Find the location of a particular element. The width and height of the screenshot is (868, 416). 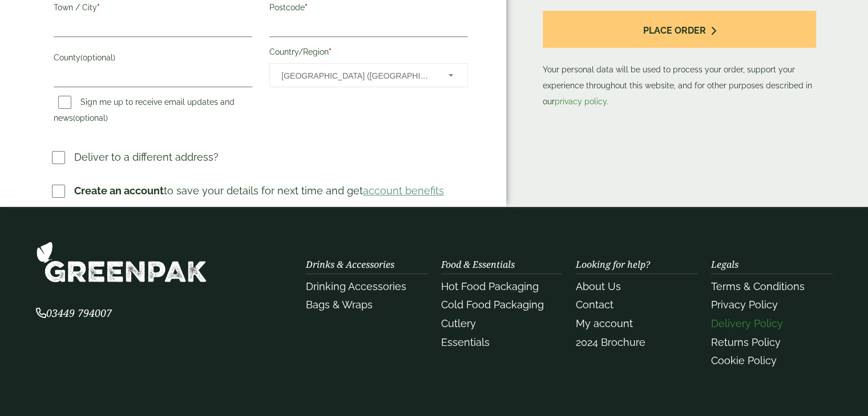

a: Drinking Accessories is located at coordinates (356, 286).